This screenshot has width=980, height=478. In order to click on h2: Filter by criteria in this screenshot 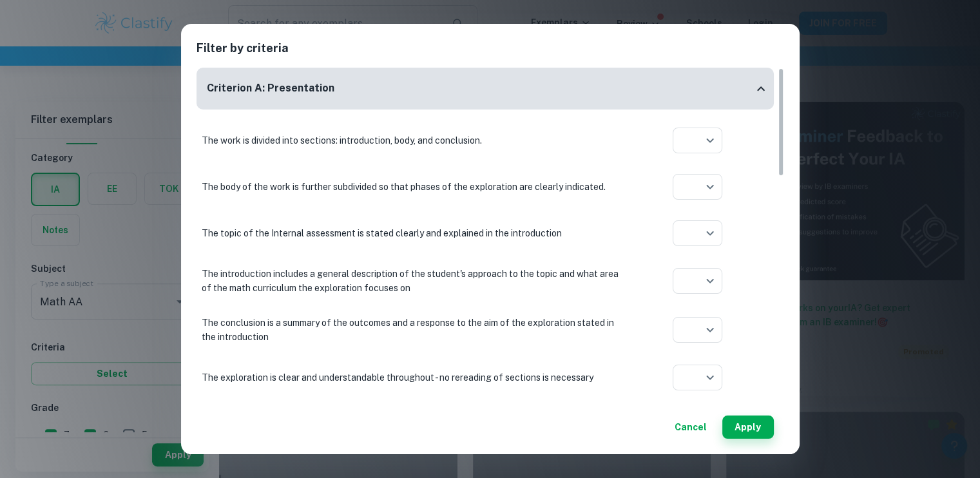, I will do `click(490, 54)`.